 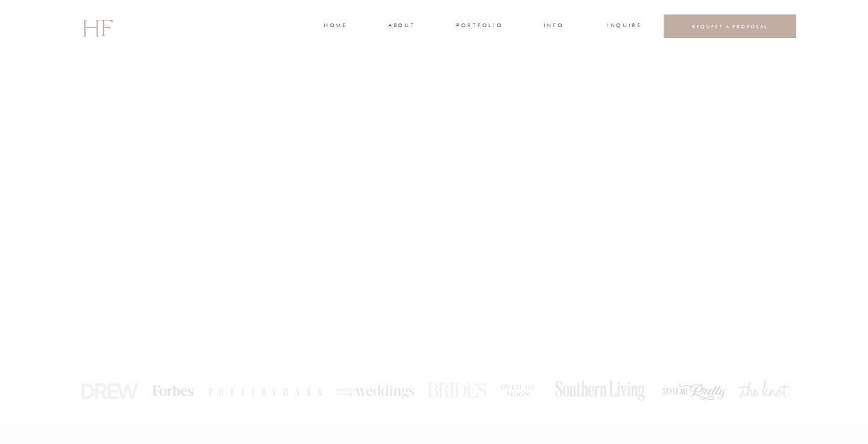 What do you see at coordinates (479, 27) in the screenshot?
I see `a: portfolio` at bounding box center [479, 27].